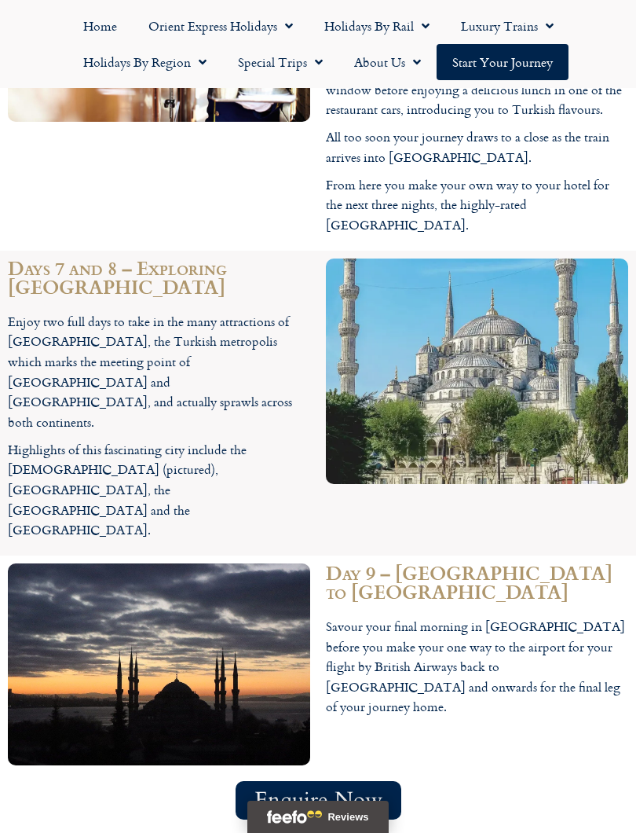 This screenshot has width=636, height=833. I want to click on a: About Us, so click(387, 62).